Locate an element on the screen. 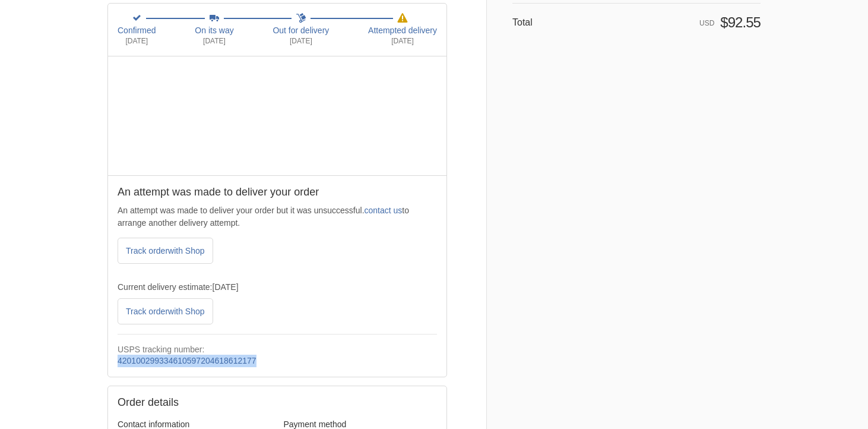  strong: USPS tracking number: is located at coordinates (161, 349).